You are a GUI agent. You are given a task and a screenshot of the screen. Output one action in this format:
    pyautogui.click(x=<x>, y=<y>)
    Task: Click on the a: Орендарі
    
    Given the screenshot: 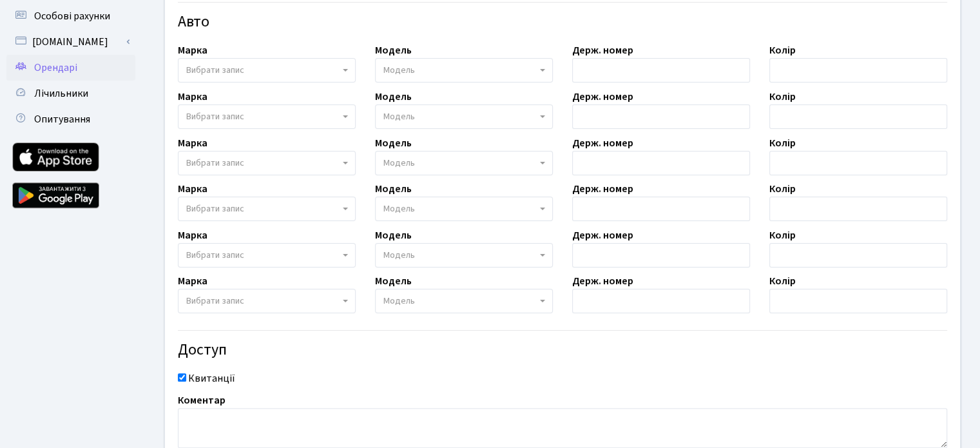 What is the action you would take?
    pyautogui.click(x=71, y=68)
    